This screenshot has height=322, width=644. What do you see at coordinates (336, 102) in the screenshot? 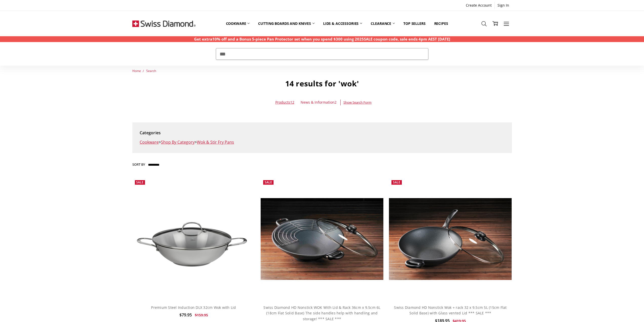
I see `span: 2` at bounding box center [336, 102].